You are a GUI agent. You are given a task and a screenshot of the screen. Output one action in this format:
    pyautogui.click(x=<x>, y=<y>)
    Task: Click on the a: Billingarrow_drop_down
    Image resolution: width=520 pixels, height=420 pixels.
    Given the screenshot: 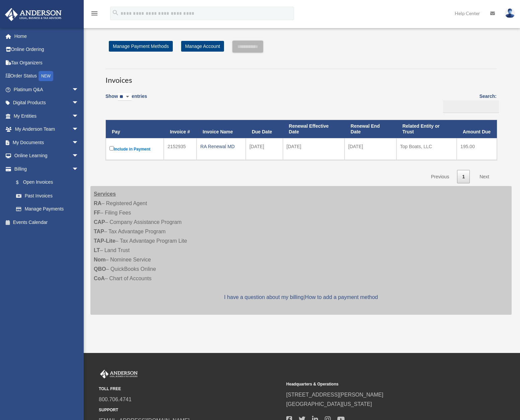 What is the action you would take?
    pyautogui.click(x=45, y=169)
    